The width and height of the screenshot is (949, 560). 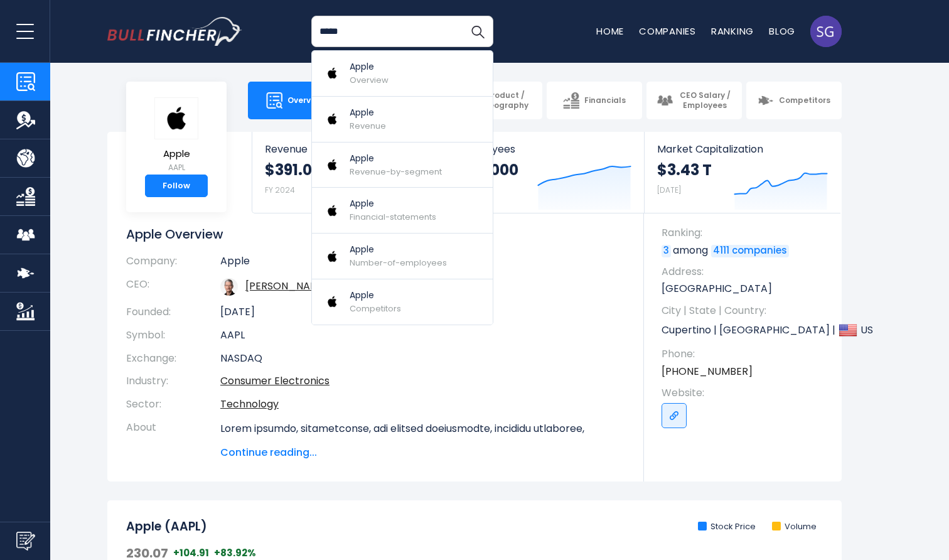 What do you see at coordinates (751, 251) in the screenshot?
I see `a: 4111 companies` at bounding box center [751, 251].